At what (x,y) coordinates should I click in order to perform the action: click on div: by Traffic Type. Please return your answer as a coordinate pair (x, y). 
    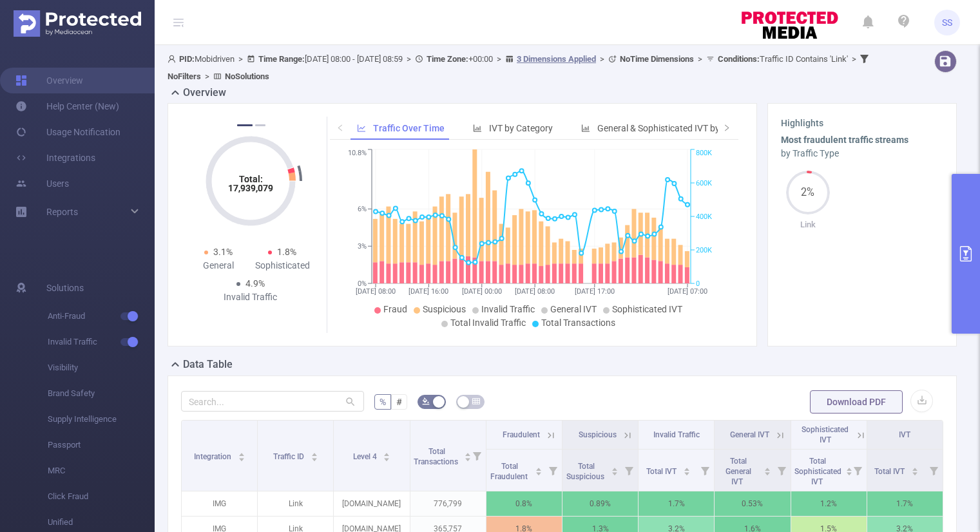
    Looking at the image, I should click on (862, 153).